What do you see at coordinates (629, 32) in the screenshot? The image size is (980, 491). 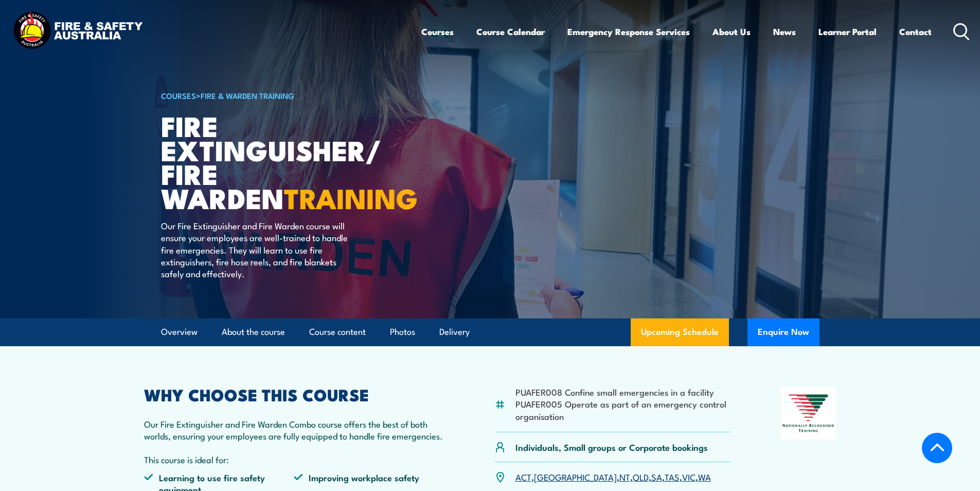 I see `a: Emergency Response Services` at bounding box center [629, 32].